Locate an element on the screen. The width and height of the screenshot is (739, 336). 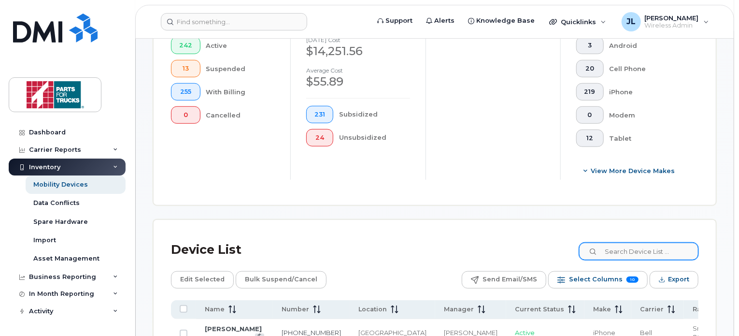
input: Find something... is located at coordinates (234, 22).